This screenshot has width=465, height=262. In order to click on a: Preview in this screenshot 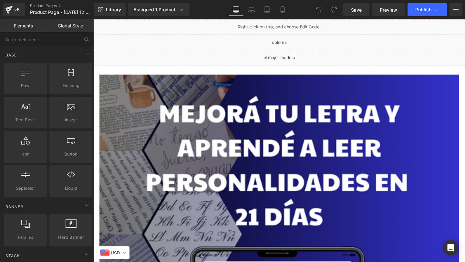, I will do `click(389, 10)`.